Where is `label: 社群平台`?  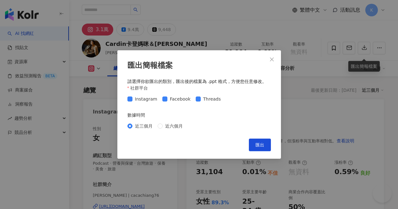 label: 社群平台 is located at coordinates (140, 88).